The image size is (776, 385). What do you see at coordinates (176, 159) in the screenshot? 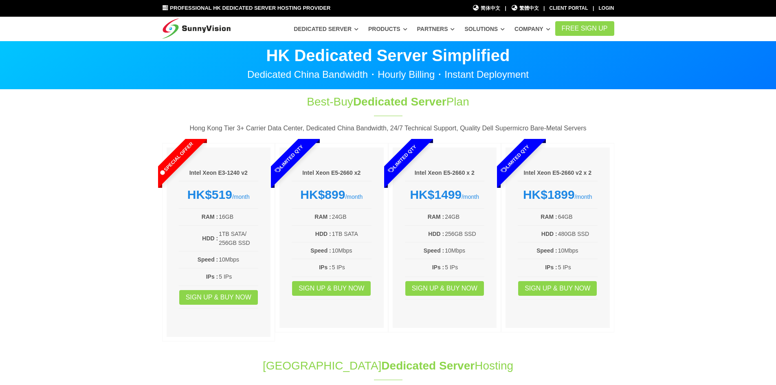
I see `span: Special Offer` at bounding box center [176, 159].